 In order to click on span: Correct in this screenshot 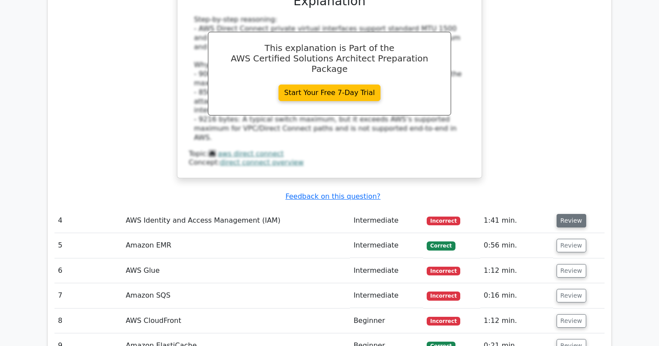, I will do `click(440, 246)`.